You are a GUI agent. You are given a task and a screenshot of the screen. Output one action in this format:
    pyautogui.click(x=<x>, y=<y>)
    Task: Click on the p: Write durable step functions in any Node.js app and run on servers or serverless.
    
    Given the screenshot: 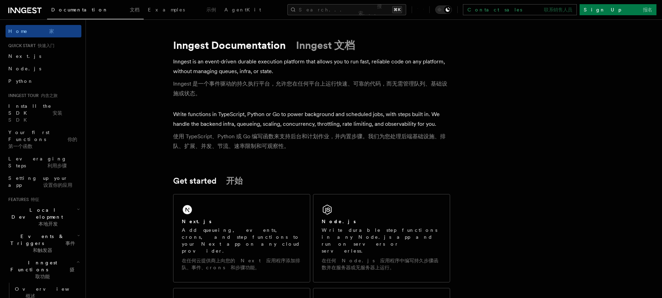 What is the action you would take?
    pyautogui.click(x=382, y=250)
    